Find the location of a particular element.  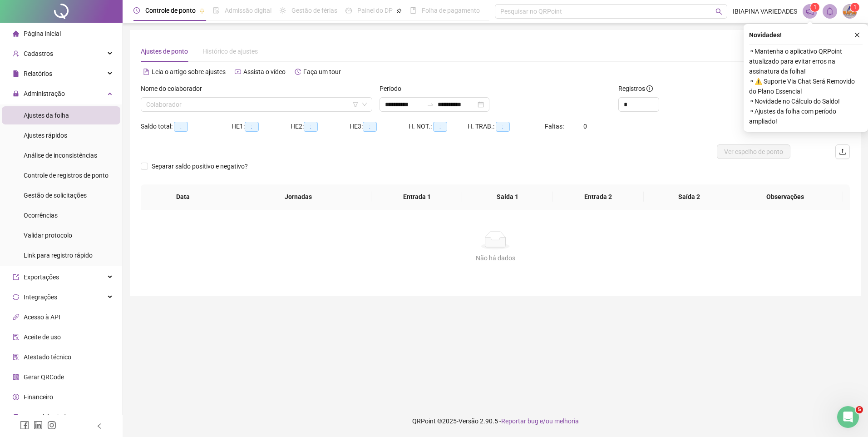

span: api is located at coordinates (16, 317).